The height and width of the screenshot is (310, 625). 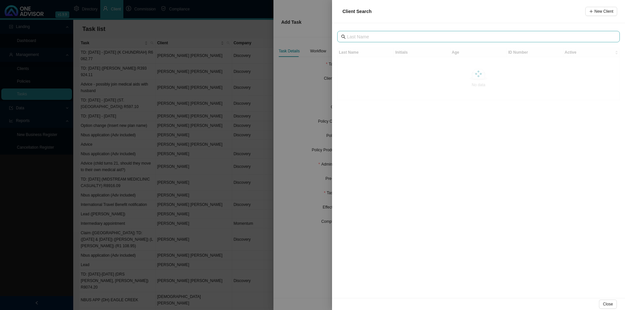 I want to click on span: plus, so click(x=591, y=11).